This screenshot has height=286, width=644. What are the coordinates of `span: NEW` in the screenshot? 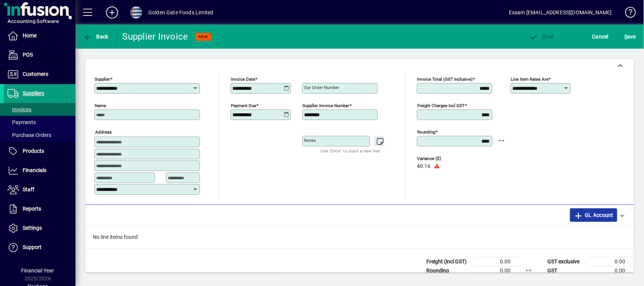 It's located at (203, 37).